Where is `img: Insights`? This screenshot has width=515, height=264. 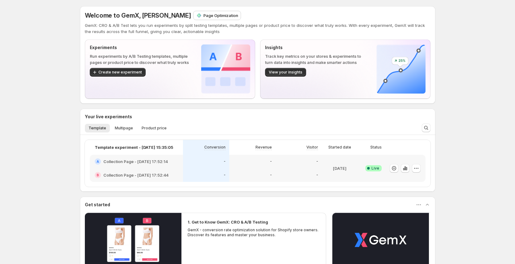
img: Insights is located at coordinates (401, 69).